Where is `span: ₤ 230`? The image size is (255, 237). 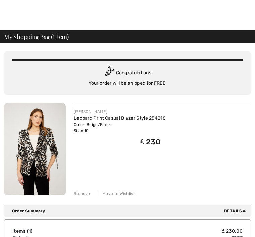
span: ₤ 230 is located at coordinates (150, 142).